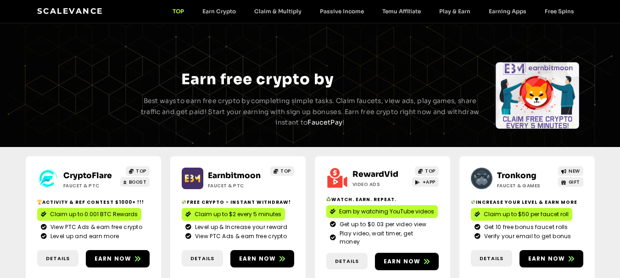  What do you see at coordinates (527, 202) in the screenshot?
I see `h2: Increase your level & earn more` at bounding box center [527, 202].